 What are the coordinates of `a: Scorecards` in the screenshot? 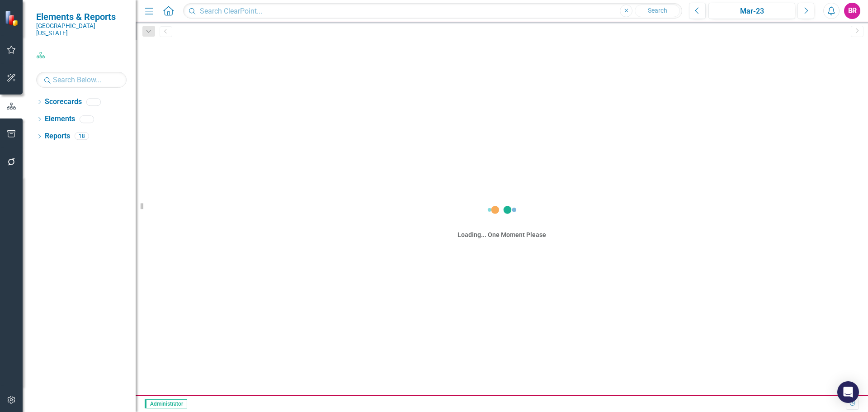 It's located at (63, 102).